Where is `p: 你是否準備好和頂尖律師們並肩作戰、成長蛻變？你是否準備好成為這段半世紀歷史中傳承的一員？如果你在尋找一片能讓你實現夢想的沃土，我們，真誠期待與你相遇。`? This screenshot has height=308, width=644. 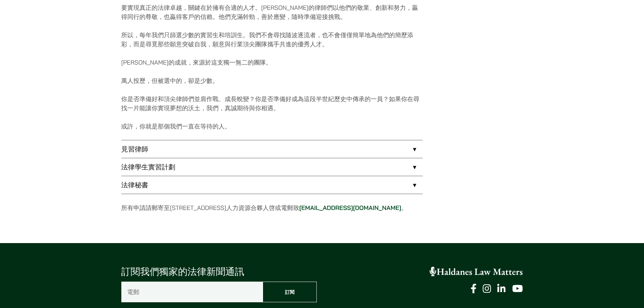
p: 你是否準備好和頂尖律師們並肩作戰、成長蛻變？你是否準備好成為這段半世紀歷史中傳承的一員？如果你在尋找一片能讓你實現夢想的沃土，我們，真誠期待與你相遇。 is located at coordinates (272, 104).